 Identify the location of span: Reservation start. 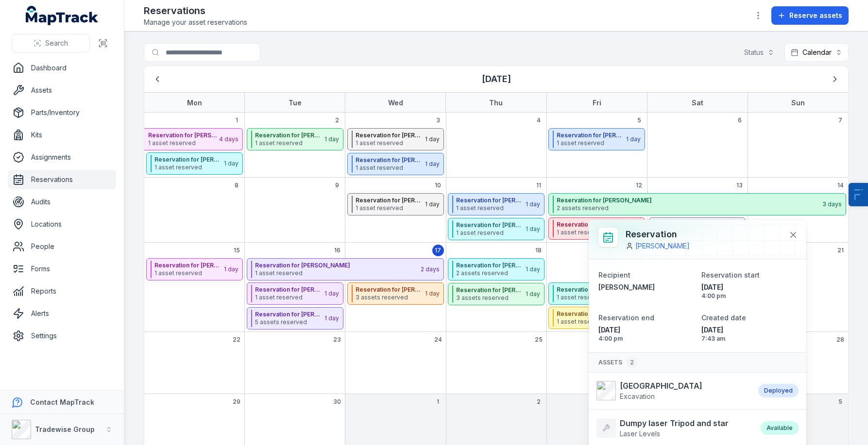
(730, 274).